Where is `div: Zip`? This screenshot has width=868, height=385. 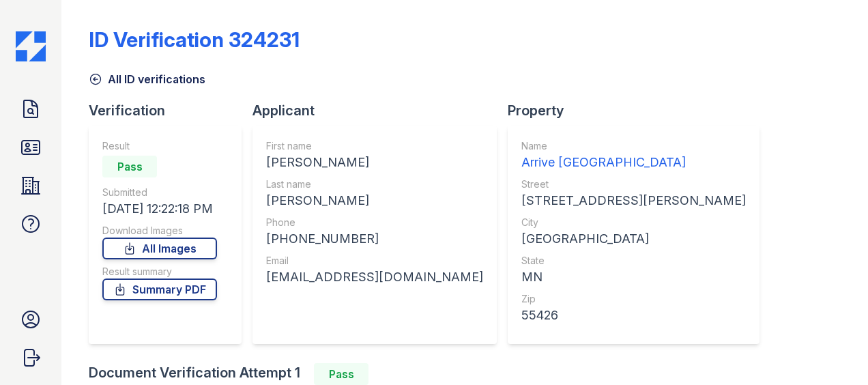
div: Zip is located at coordinates (633, 299).